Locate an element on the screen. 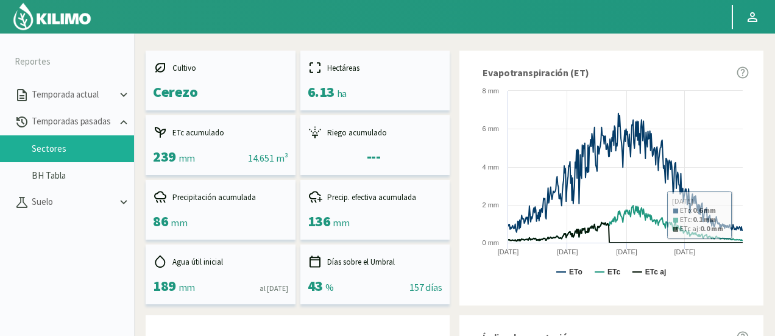 The image size is (775, 336). p: Suelo is located at coordinates (73, 202).